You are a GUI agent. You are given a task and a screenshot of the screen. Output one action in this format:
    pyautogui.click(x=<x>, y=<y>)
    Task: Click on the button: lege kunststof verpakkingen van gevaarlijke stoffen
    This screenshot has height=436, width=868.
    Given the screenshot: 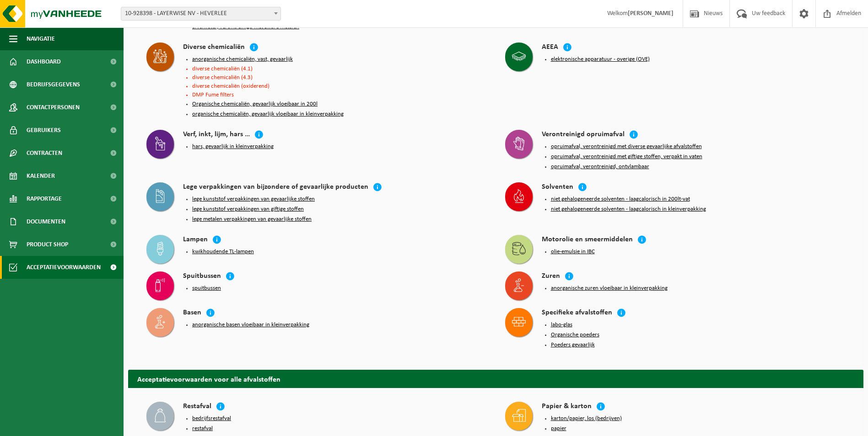 What is the action you would take?
    pyautogui.click(x=253, y=199)
    